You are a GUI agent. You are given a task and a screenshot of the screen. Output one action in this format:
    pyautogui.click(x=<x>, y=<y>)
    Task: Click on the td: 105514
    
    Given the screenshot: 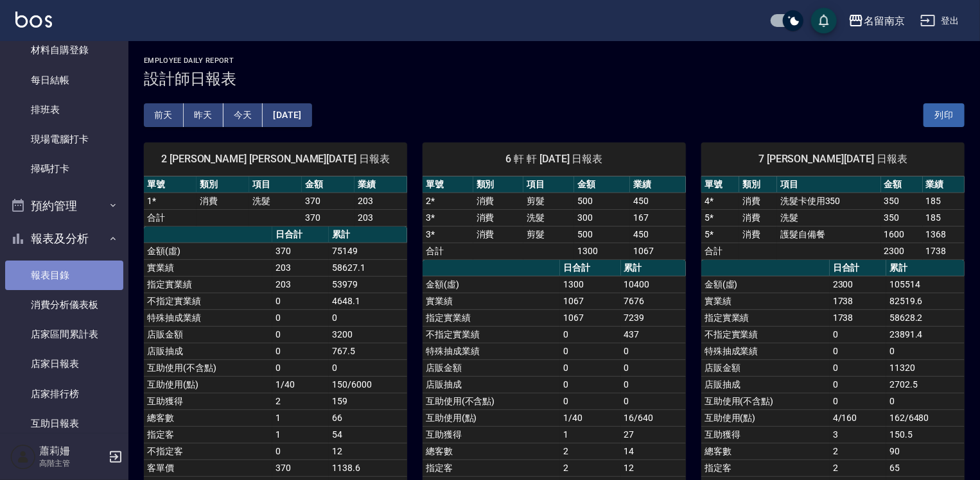 What is the action you would take?
    pyautogui.click(x=925, y=284)
    